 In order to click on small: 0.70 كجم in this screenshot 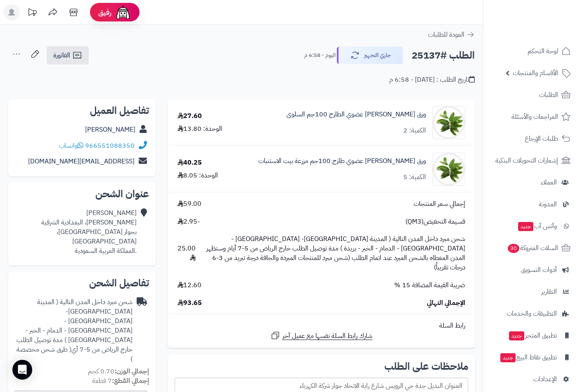, I will do `click(119, 371)`.